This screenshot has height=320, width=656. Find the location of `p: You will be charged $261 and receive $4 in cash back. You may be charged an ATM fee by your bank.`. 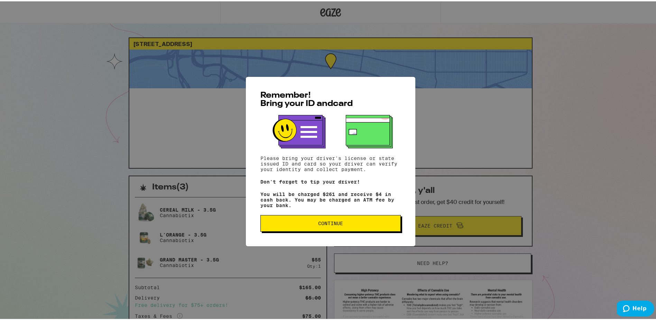

p: You will be charged $261 and receive $4 in cash back. You may be charged an ATM fee by your bank. is located at coordinates (331, 198).